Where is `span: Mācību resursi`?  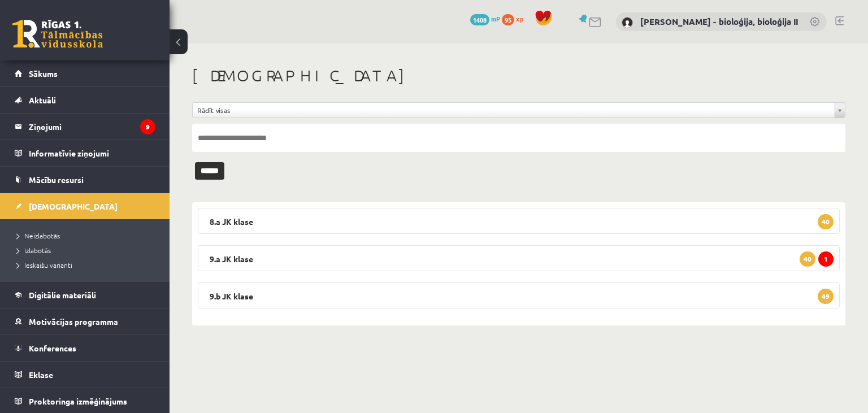 span: Mācību resursi is located at coordinates (56, 180).